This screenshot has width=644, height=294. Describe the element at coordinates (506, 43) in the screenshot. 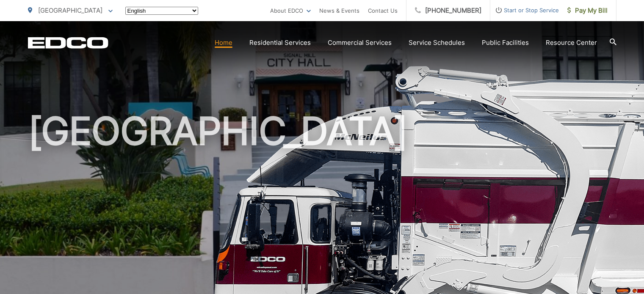

I see `a: Public Facilities` at that location.